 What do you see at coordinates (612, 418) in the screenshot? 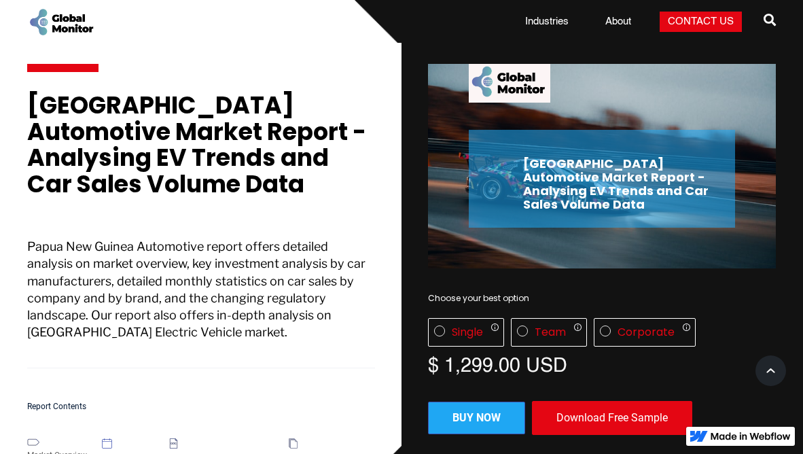
I see `div: Download Free Sample` at bounding box center [612, 418].